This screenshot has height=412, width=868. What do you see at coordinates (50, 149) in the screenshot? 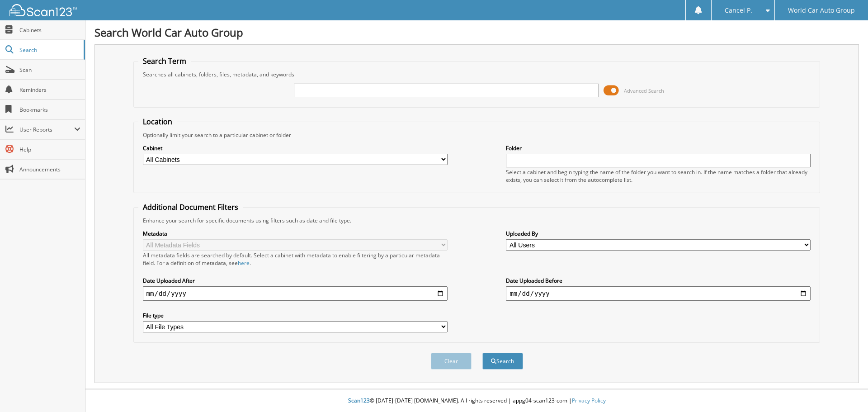
I see `span: Help` at bounding box center [50, 149].